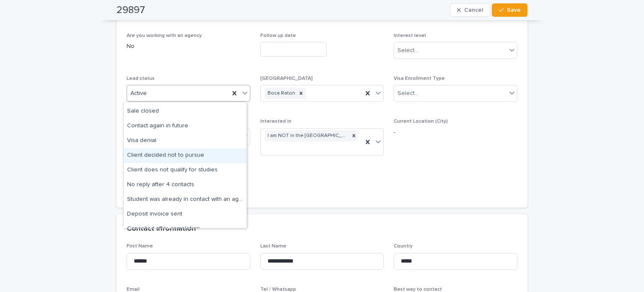 The image size is (644, 292). Describe the element at coordinates (278, 36) in the screenshot. I see `span: Follow up date` at that location.